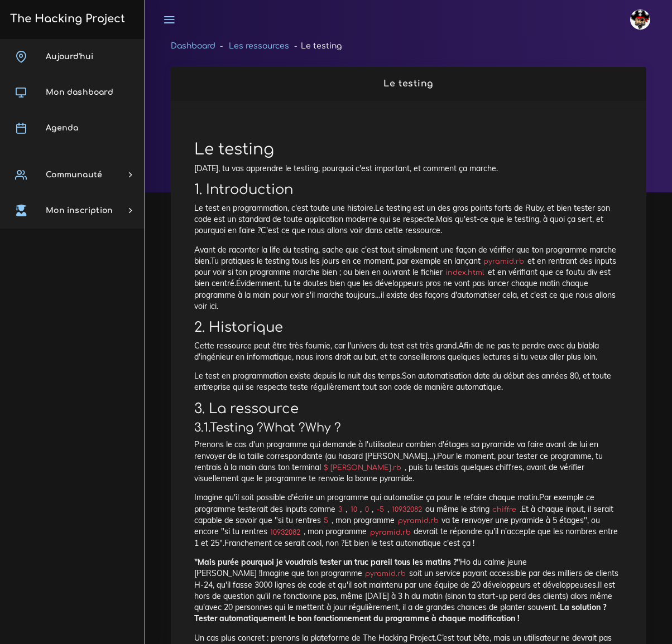 This screenshot has width=672, height=644. Describe the element at coordinates (238, 328) in the screenshot. I see `tts-sentence: 2. Historique` at that location.